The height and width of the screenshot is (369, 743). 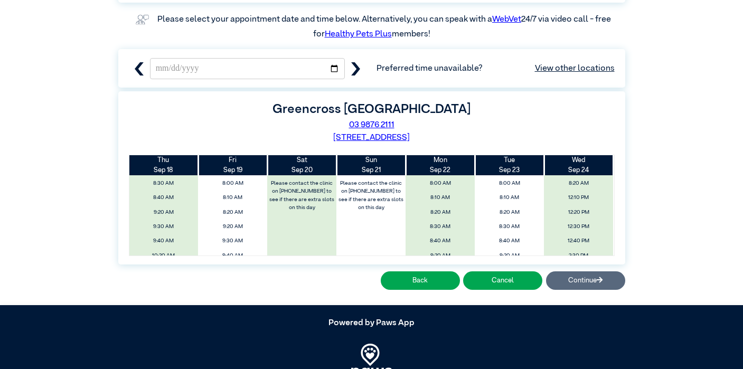 What do you see at coordinates (578, 197) in the screenshot?
I see `span: 12:10 PM` at bounding box center [578, 197].